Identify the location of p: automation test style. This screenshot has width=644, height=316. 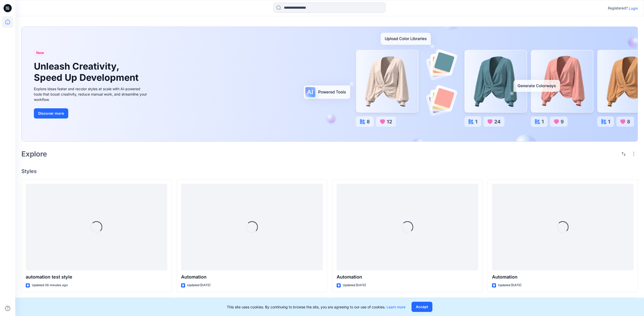
(96, 277).